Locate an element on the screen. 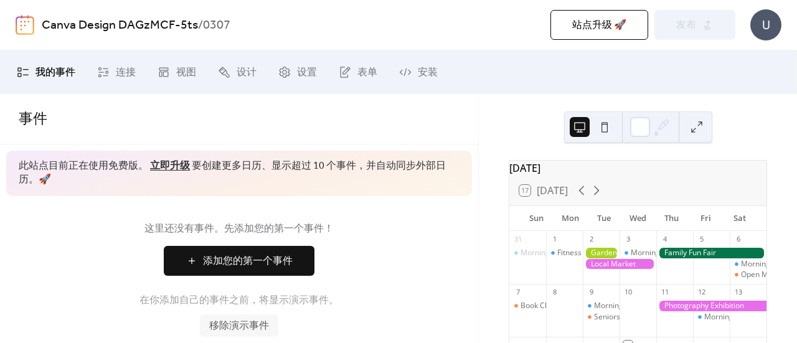 This screenshot has width=797, height=343. span: 设置 is located at coordinates (307, 73).